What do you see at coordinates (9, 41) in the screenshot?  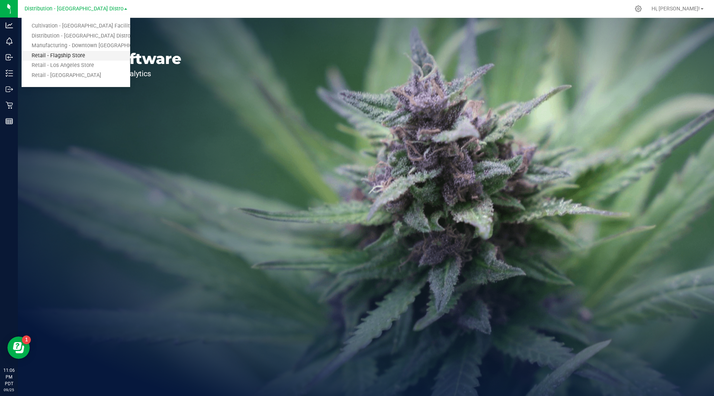 I see `inline-svg: Monitoring` at bounding box center [9, 41].